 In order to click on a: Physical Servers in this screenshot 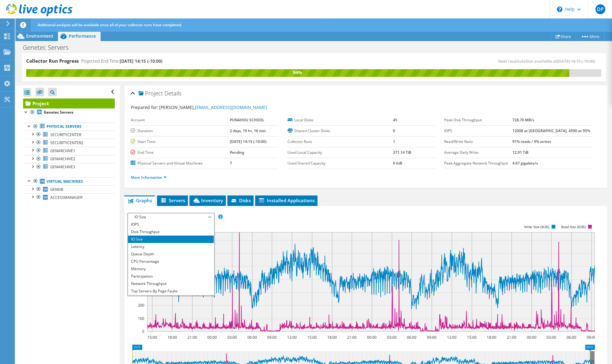, I will do `click(69, 126)`.